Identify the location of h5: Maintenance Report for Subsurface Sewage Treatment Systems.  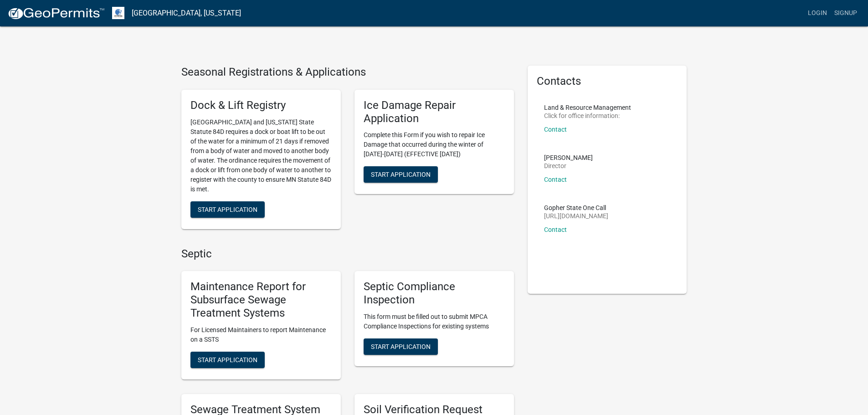
(261, 300).